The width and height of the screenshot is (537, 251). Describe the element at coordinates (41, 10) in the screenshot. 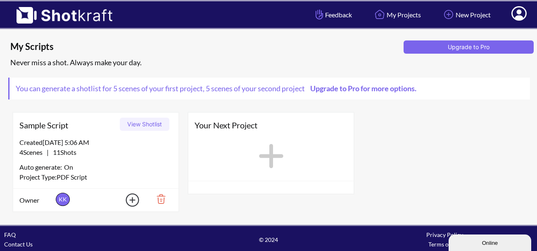

I see `div: Online` at that location.